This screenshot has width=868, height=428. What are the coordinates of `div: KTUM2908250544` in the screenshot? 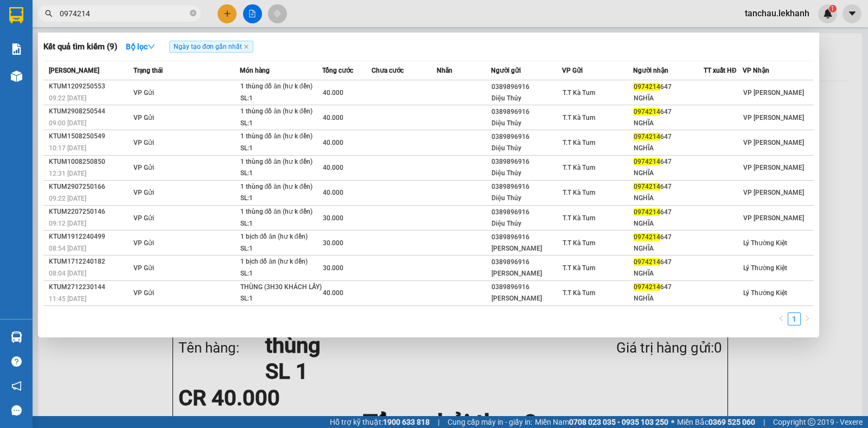 It's located at (90, 111).